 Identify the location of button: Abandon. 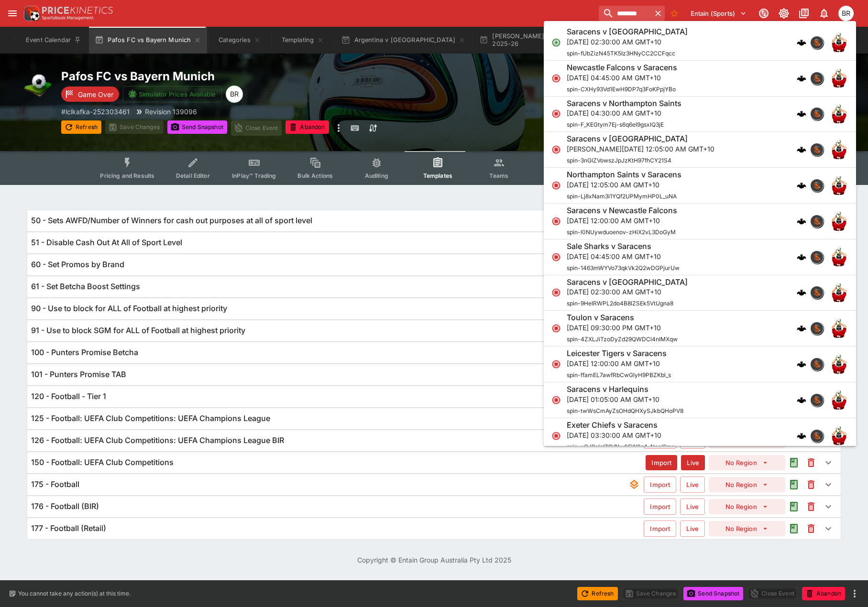
(824, 593).